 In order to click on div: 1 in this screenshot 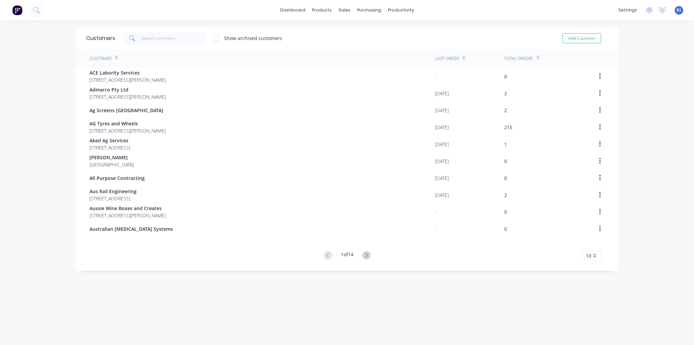, I will do `click(506, 144)`.